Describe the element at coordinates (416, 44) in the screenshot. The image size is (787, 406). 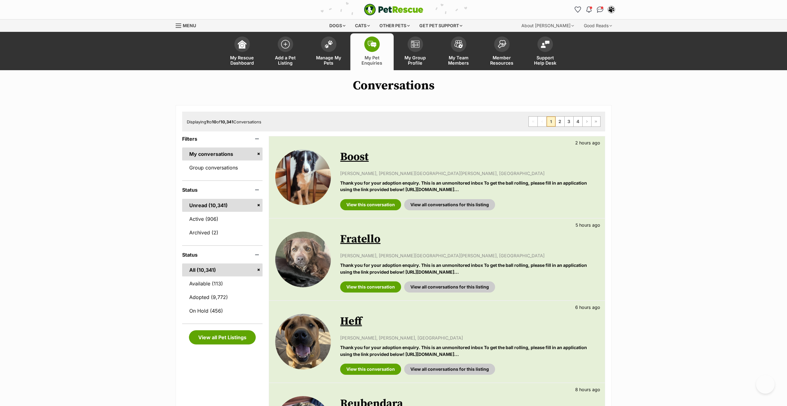
I see `img: group-profile-icon-3fa3cf56718a62981997c0bc7e787c4b2cf8bcc04b72c1350f741eb67cf2f40e.svg` at that location.